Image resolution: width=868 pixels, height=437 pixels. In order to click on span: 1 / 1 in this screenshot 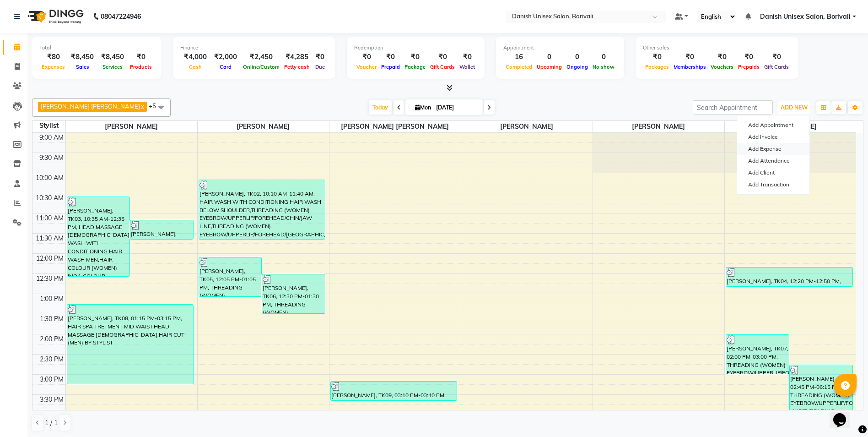, I will do `click(51, 423)`.